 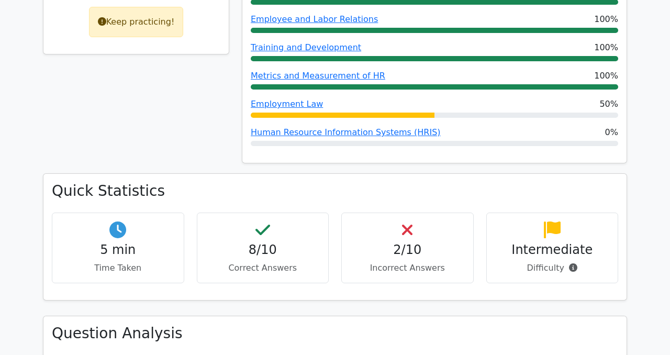 What do you see at coordinates (318, 75) in the screenshot?
I see `a: Metrics and Measurement of HR` at bounding box center [318, 75].